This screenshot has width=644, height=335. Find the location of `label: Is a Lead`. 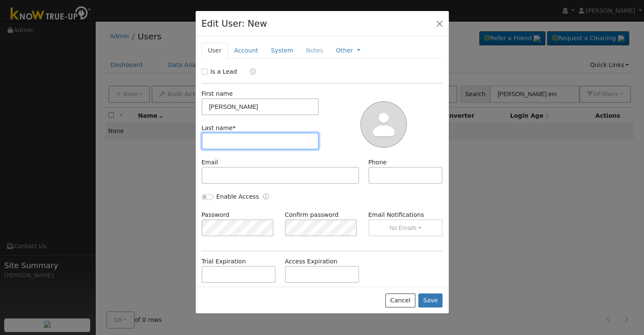

label: Is a Lead is located at coordinates (224, 72).